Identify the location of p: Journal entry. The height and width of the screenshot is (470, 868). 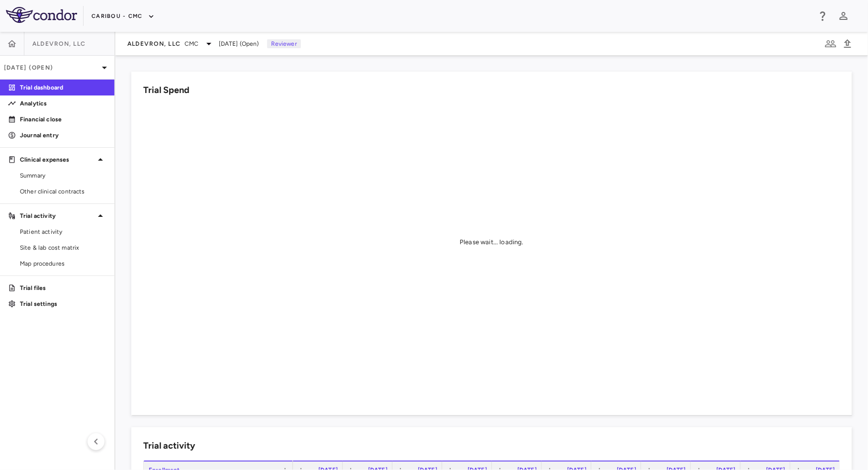
(63, 135).